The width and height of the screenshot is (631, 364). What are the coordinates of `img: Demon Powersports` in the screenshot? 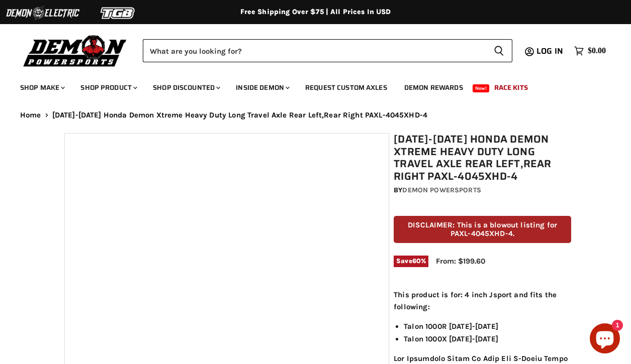 It's located at (75, 50).